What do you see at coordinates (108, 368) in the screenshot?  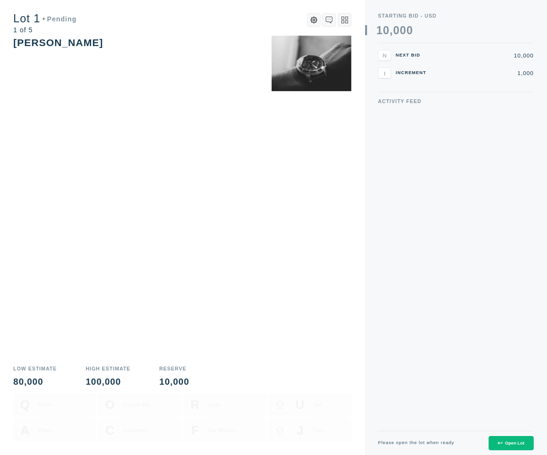 I see `div: High Estimate` at bounding box center [108, 368].